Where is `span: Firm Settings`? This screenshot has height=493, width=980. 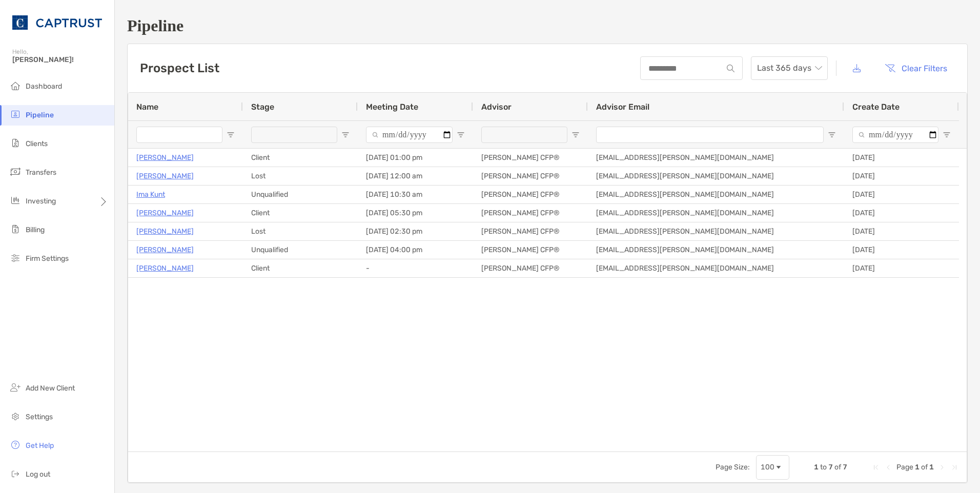 span: Firm Settings is located at coordinates (47, 258).